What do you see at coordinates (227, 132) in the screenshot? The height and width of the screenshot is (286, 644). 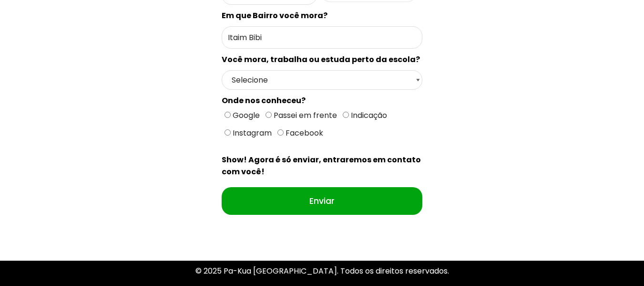 I see `input: Instagram` at bounding box center [227, 132].